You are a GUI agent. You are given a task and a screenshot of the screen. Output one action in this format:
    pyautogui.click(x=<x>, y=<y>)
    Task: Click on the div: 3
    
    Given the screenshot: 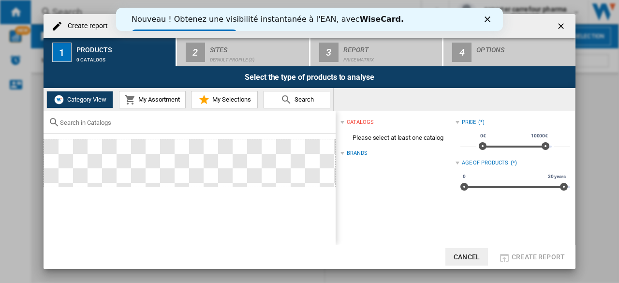 What is the action you would take?
    pyautogui.click(x=329, y=52)
    